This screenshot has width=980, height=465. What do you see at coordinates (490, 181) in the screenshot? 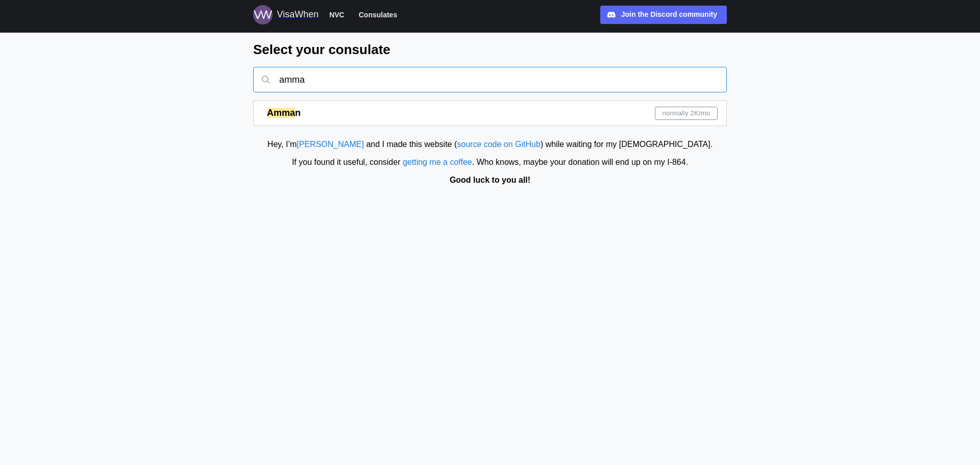
I see `div: Good luck to you all!` at bounding box center [490, 181].